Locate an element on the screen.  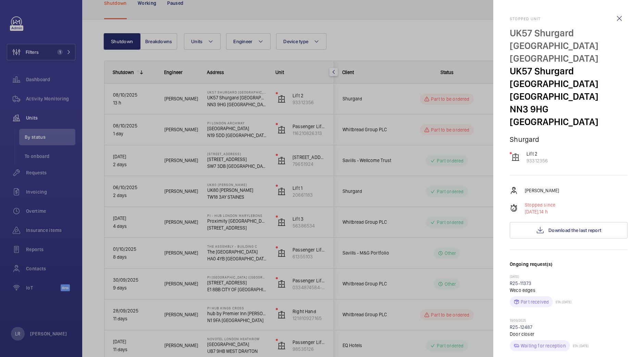
p: Shurgard is located at coordinates (569, 139).